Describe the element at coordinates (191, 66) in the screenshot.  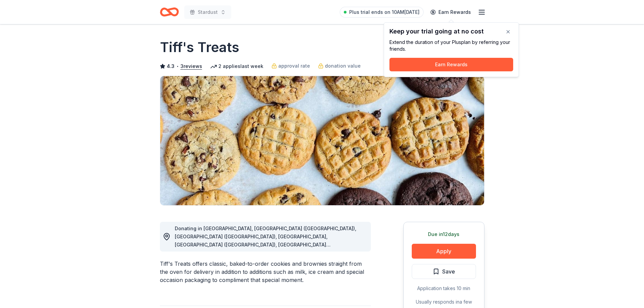
I see `button: 3reviews` at that location.